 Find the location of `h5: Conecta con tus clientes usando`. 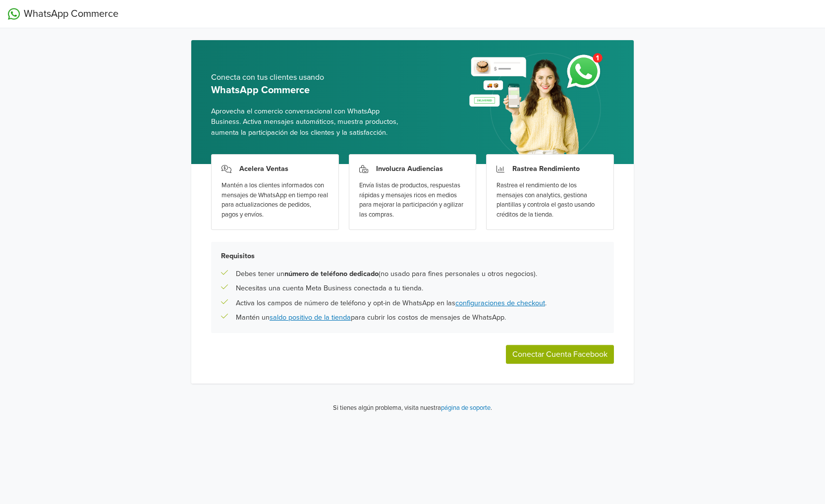

h5: Conecta con tus clientes usando is located at coordinates (308, 78).